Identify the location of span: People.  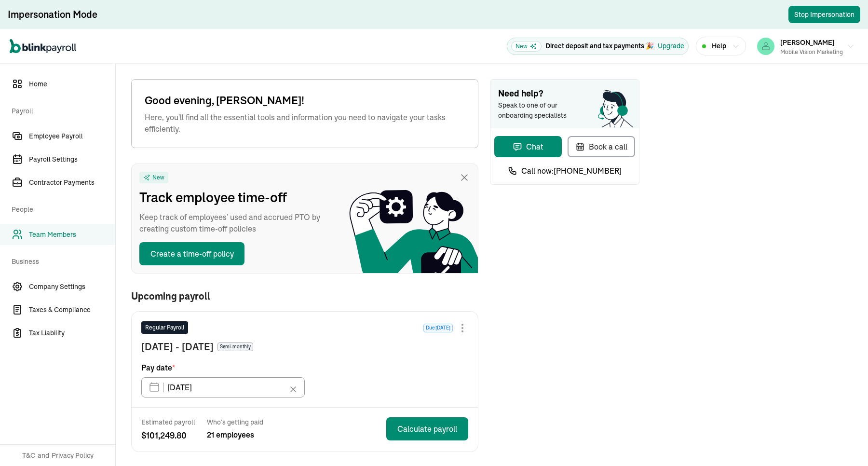
(60, 208).